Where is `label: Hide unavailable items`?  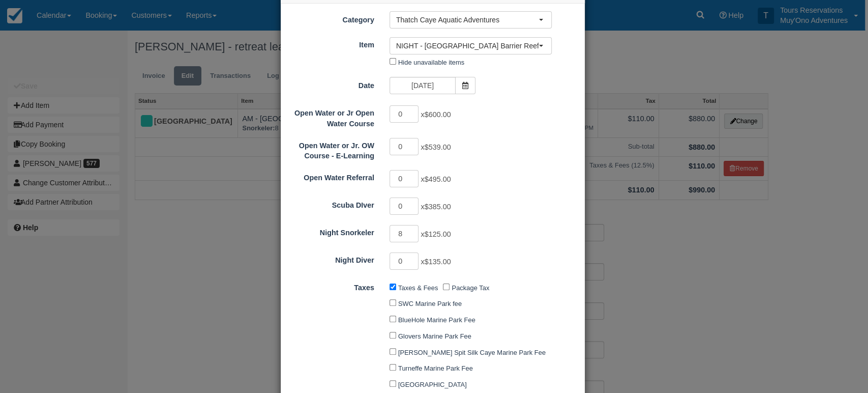
label: Hide unavailable items is located at coordinates (431, 62).